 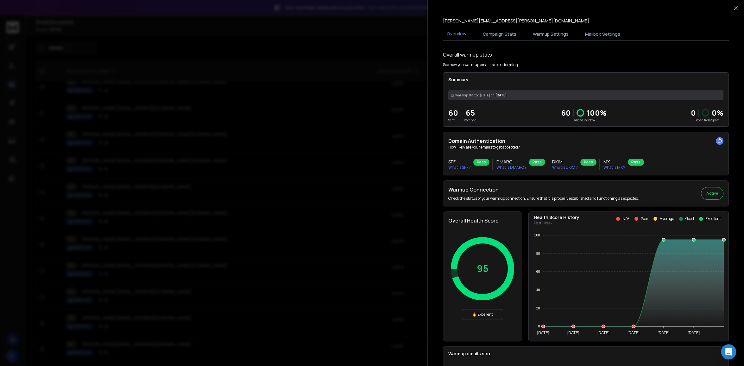 What do you see at coordinates (585, 354) in the screenshot?
I see `p: Warmup emails sent` at bounding box center [585, 354].